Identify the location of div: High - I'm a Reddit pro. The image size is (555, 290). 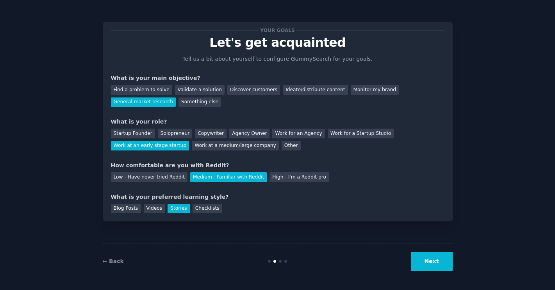
(299, 177).